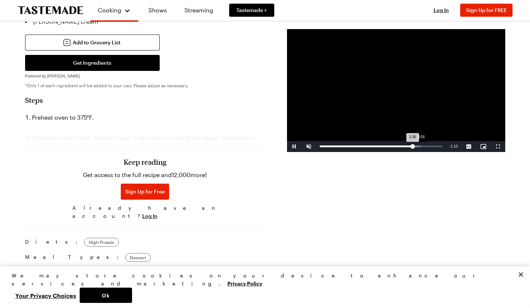 The width and height of the screenshot is (530, 308). Describe the element at coordinates (245, 283) in the screenshot. I see `a: More information about your privacy, opens in a new tab` at that location.